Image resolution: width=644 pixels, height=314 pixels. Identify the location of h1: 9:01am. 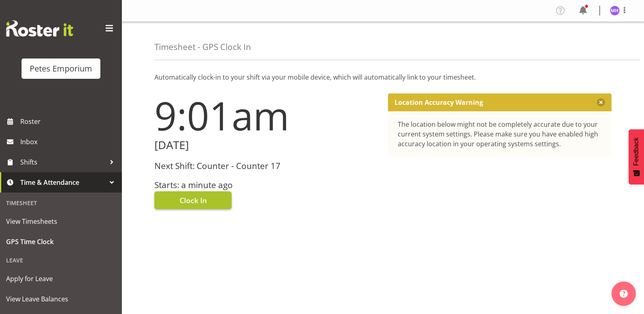
(267, 115).